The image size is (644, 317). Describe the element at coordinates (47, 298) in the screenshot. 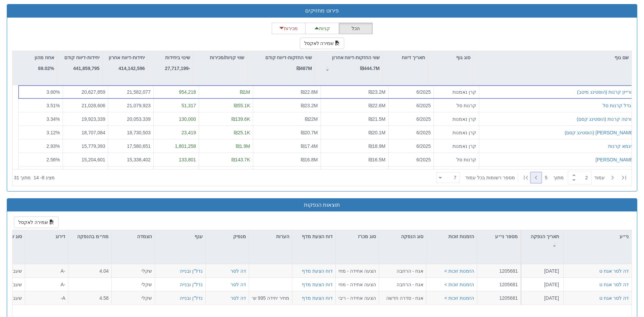

I see `div: A-` at that location.